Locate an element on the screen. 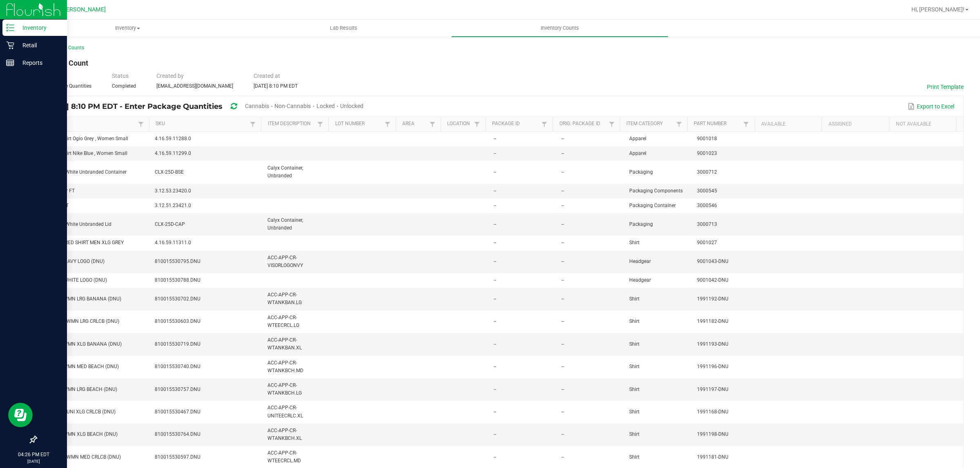 The width and height of the screenshot is (980, 468). span: 1991198-DNU is located at coordinates (712, 435).